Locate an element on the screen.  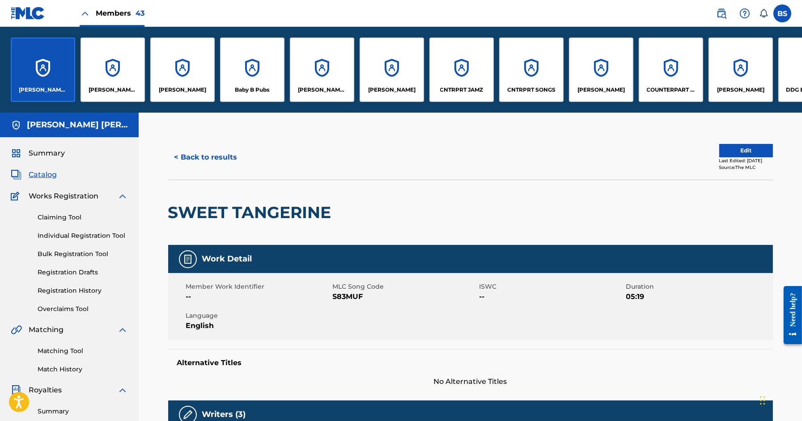
img: Work Detail is located at coordinates (188, 259).